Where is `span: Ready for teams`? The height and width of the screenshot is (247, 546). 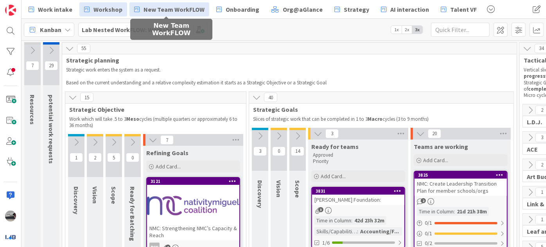 span: Ready for teams is located at coordinates (335, 147).